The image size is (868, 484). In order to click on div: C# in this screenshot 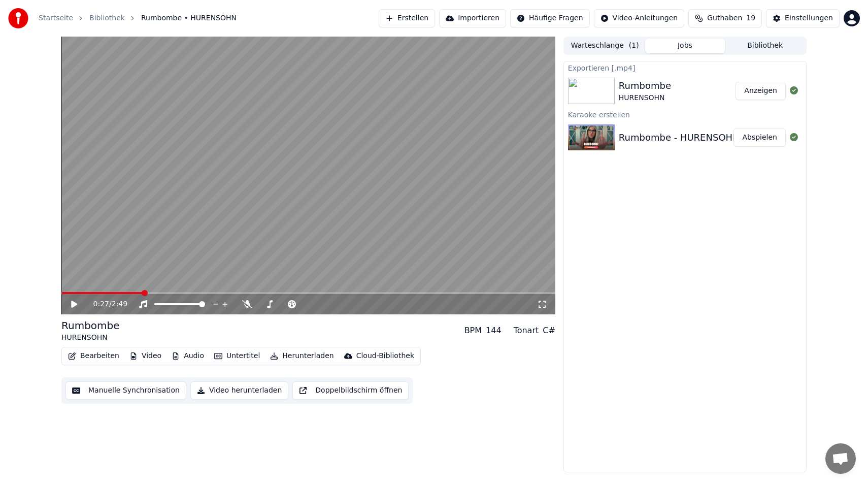, I will do `click(549, 330)`.